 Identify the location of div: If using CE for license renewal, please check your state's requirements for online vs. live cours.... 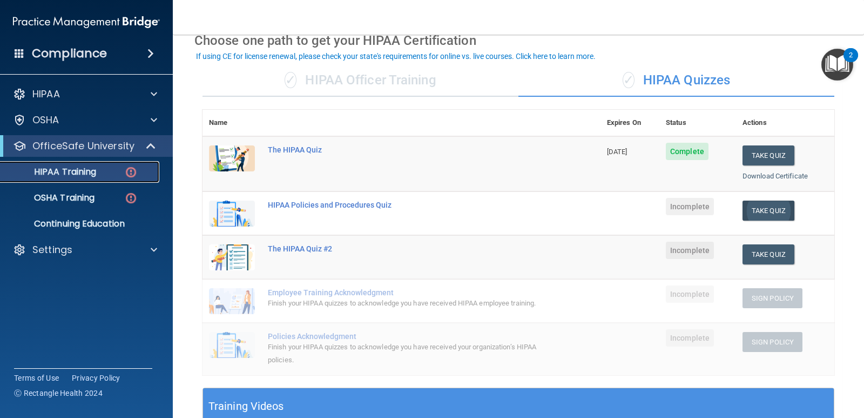
(396, 56).